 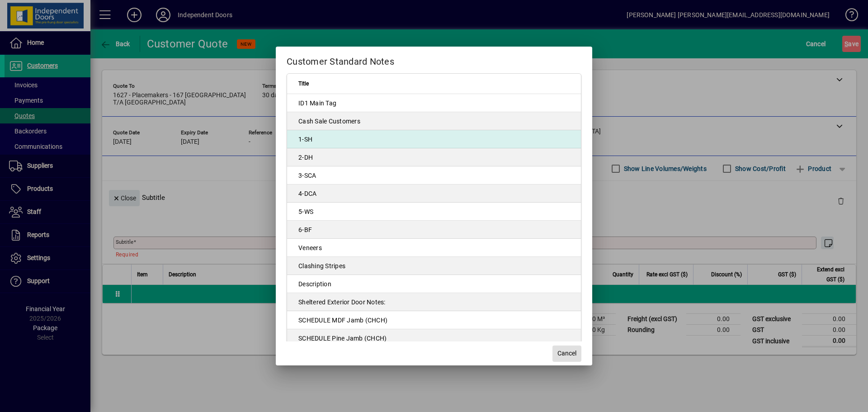 I want to click on td: 3-SCA, so click(x=434, y=175).